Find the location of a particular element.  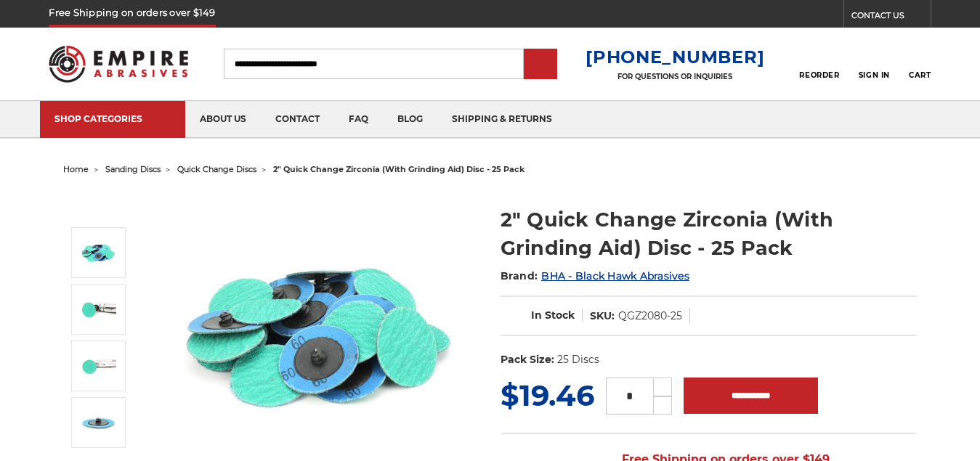

h1: 2" Quick Change Zirconia (With Grinding Aid) Disc - 25 Pack is located at coordinates (709, 234).